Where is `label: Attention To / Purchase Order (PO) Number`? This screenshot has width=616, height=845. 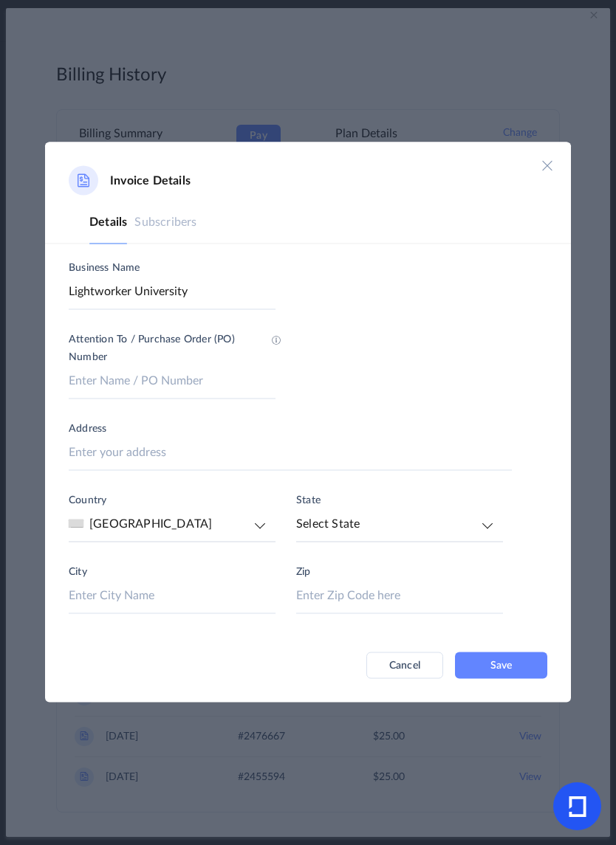 label: Attention To / Purchase Order (PO) Number is located at coordinates (172, 348).